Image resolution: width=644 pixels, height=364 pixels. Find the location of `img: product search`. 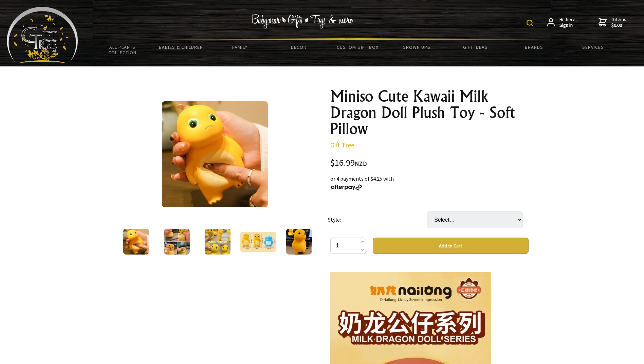

img: product search is located at coordinates (530, 23).